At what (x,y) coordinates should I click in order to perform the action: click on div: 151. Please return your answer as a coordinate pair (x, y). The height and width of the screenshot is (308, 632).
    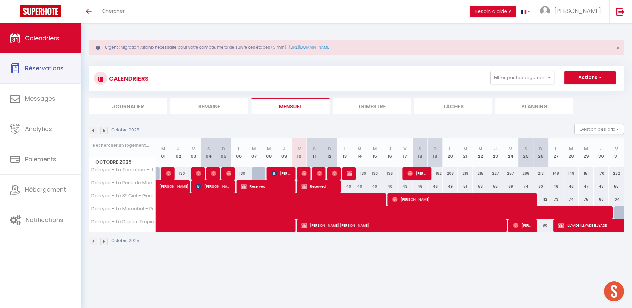
    Looking at the image, I should click on (586, 173).